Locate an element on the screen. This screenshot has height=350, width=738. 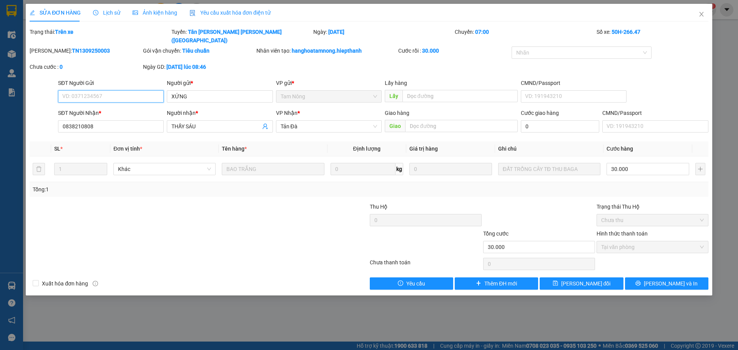
input: 0 is located at coordinates (450, 169).